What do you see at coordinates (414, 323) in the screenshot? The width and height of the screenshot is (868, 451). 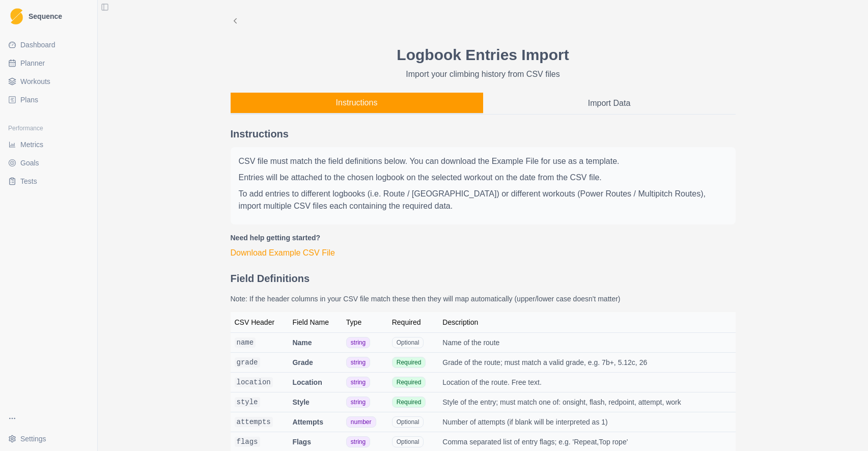 I see `th: Required` at bounding box center [414, 323].